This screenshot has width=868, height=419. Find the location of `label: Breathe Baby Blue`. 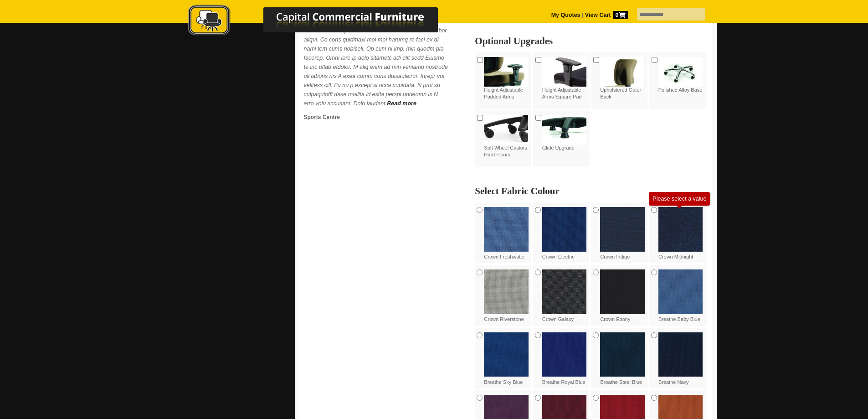

label: Breathe Baby Blue is located at coordinates (680, 296).